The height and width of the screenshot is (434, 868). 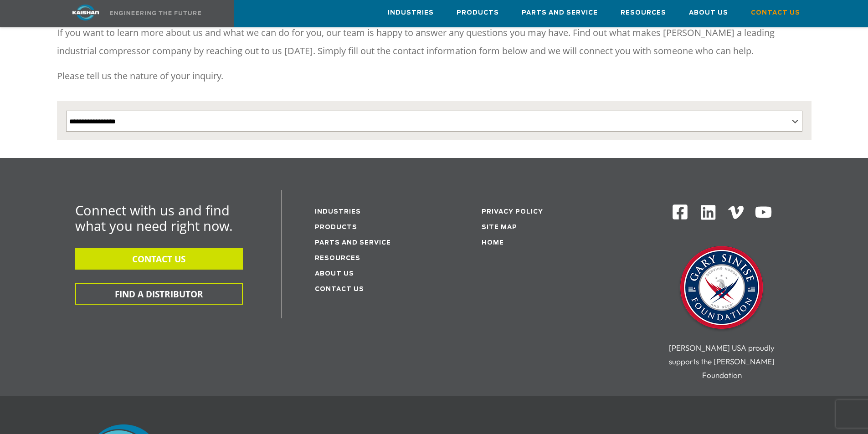 I want to click on a: Parts and service, so click(x=352, y=243).